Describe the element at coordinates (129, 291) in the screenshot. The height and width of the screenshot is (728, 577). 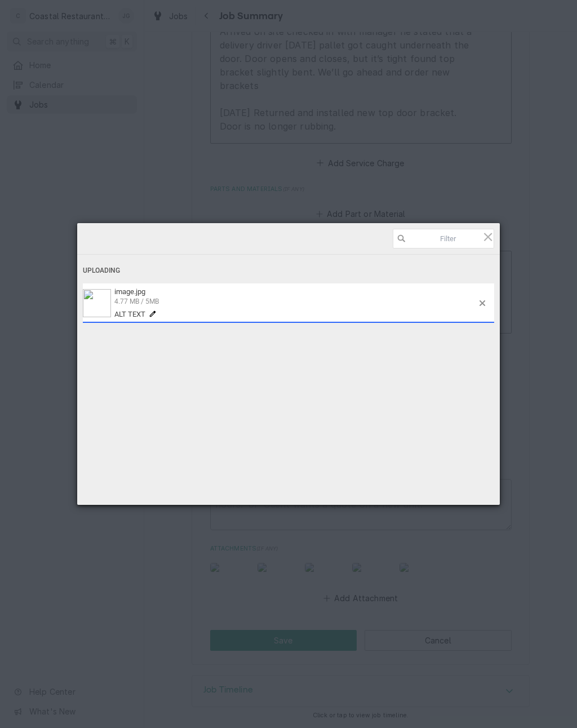
I see `span: image.jpg` at that location.